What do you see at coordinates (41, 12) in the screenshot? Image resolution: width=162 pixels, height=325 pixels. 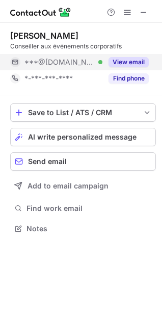 I see `img: ContactOut v5.3.10` at bounding box center [41, 12].